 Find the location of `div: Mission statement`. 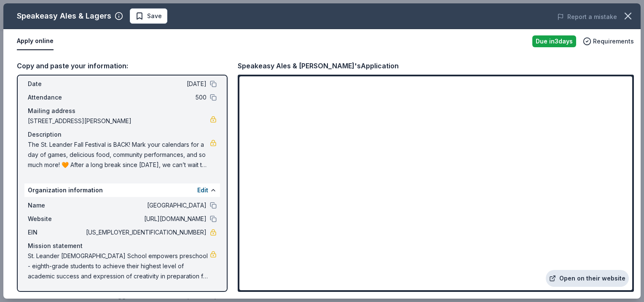

div: Mission statement is located at coordinates (122, 246).